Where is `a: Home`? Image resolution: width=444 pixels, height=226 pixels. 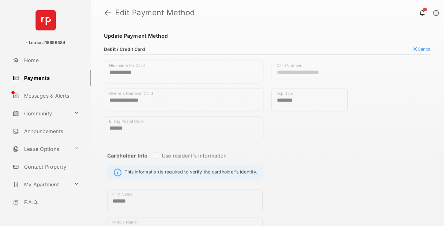 a: Home is located at coordinates (51, 60).